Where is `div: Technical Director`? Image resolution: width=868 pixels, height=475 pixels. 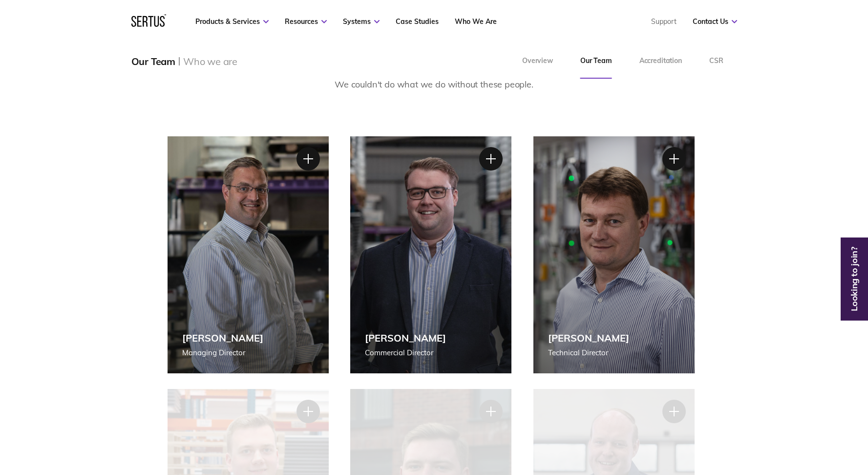
div: Technical Director is located at coordinates (588, 353).